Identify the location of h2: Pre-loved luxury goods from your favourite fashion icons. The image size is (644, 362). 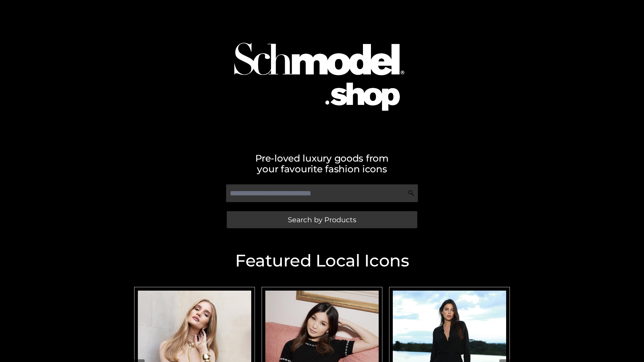
(322, 163).